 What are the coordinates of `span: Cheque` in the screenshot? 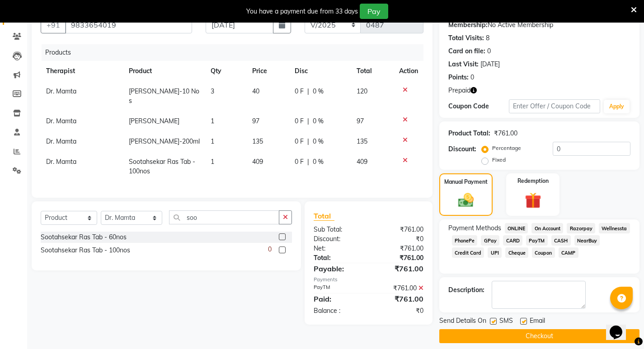 It's located at (517, 252).